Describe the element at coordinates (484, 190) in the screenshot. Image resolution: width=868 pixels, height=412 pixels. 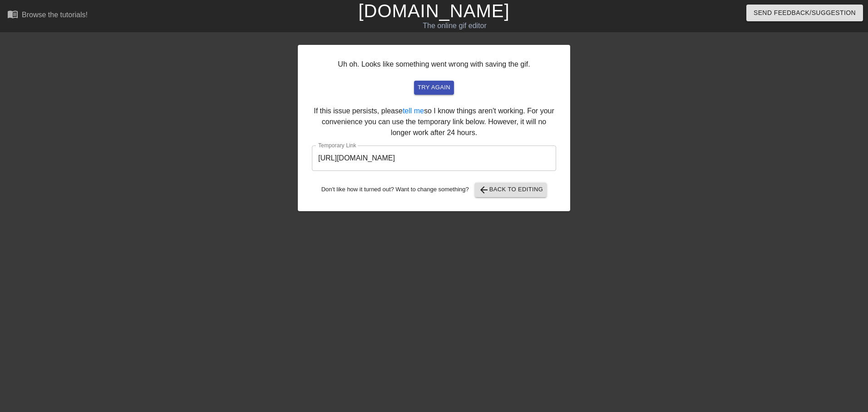
I see `span: arrow_back` at that location.